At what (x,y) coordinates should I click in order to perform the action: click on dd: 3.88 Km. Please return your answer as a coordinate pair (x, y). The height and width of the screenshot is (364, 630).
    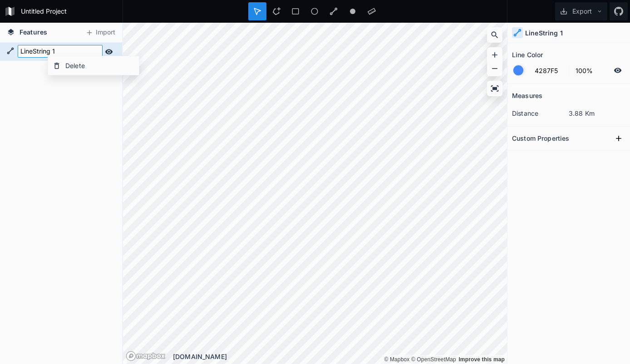
    Looking at the image, I should click on (597, 113).